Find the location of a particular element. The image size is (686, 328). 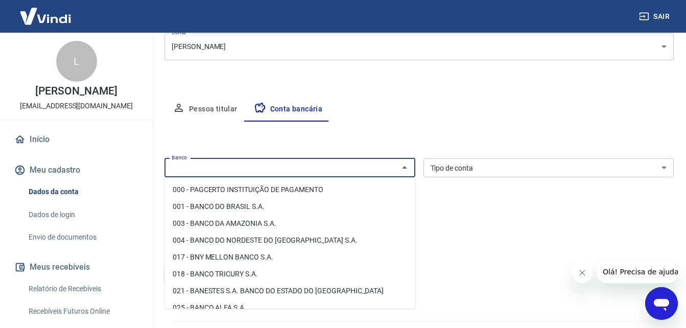

span: Olá! Precisa de ajuda? is located at coordinates (46, 11).